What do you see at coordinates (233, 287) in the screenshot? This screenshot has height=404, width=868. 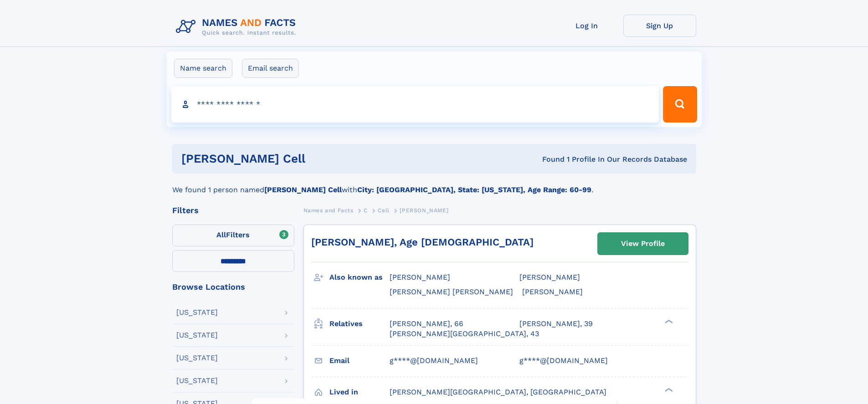 I see `div: Browse Locations` at bounding box center [233, 287].